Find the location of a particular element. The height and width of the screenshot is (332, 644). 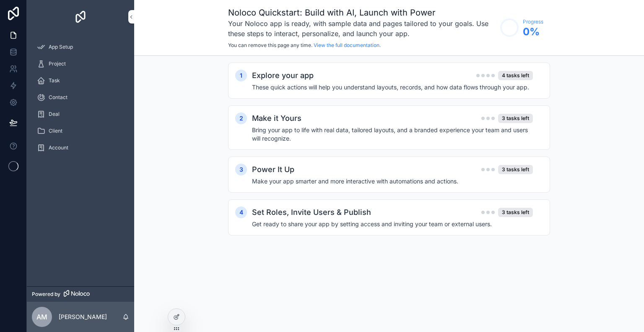

span: 0 % is located at coordinates (533, 32).